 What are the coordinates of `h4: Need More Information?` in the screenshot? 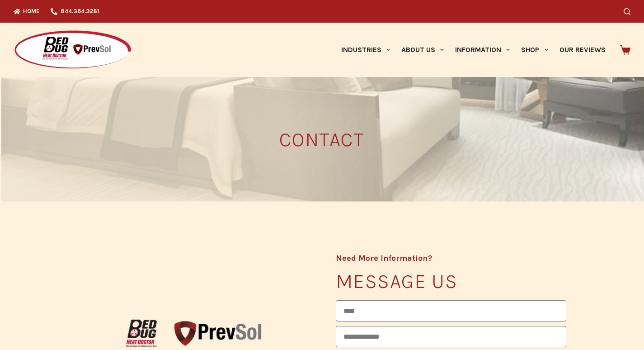 It's located at (452, 258).